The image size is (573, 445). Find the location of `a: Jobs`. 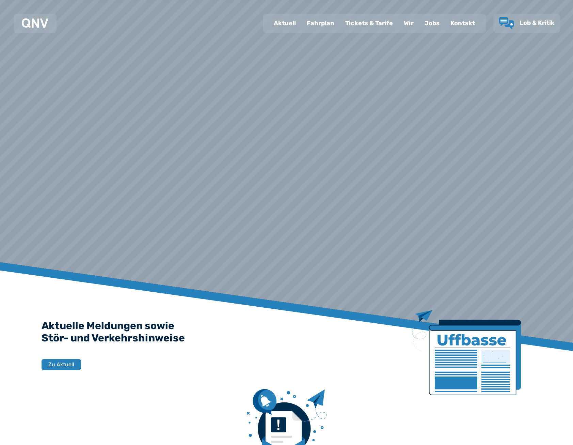

a: Jobs is located at coordinates (432, 23).